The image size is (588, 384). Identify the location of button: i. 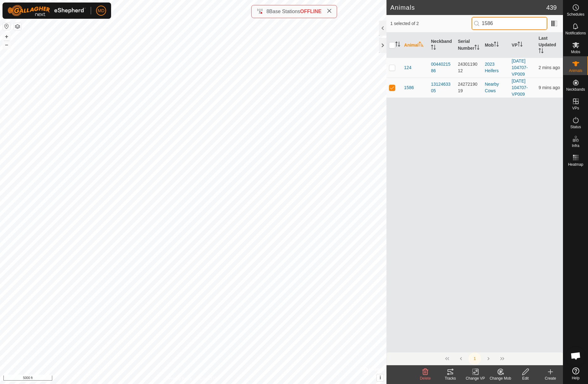
(380, 378).